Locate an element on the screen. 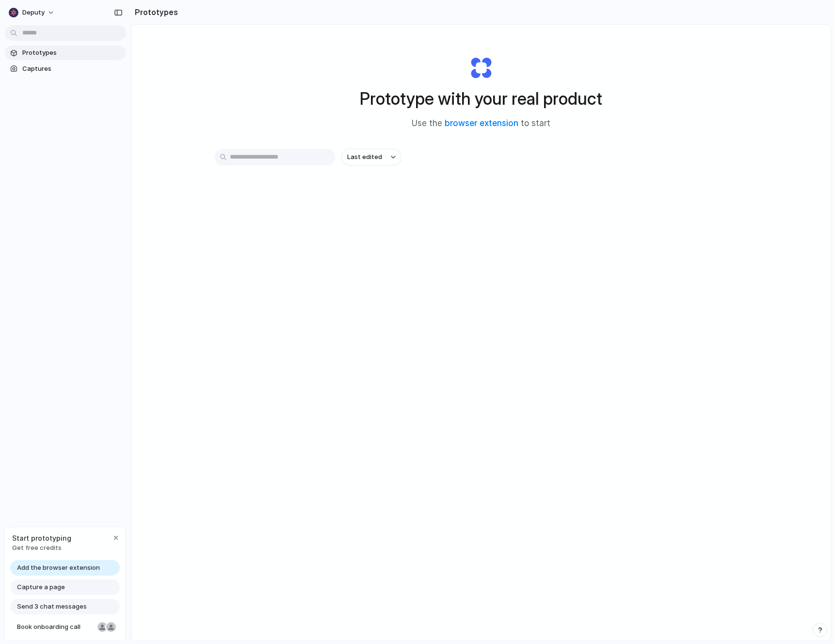  a: Book onboarding call is located at coordinates (65, 627).